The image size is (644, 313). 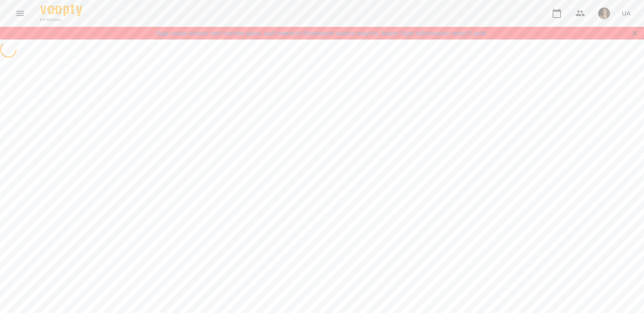 I want to click on button: UA, so click(x=626, y=13).